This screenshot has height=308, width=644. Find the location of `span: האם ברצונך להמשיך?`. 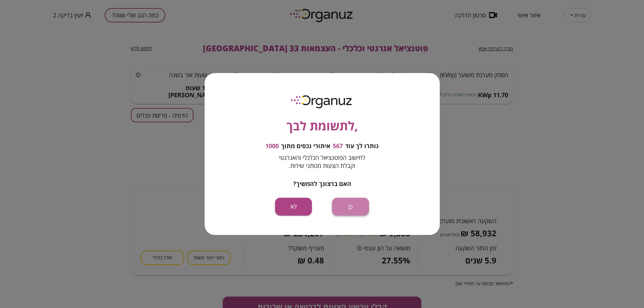

span: האם ברצונך להמשיך? is located at coordinates (322, 184).